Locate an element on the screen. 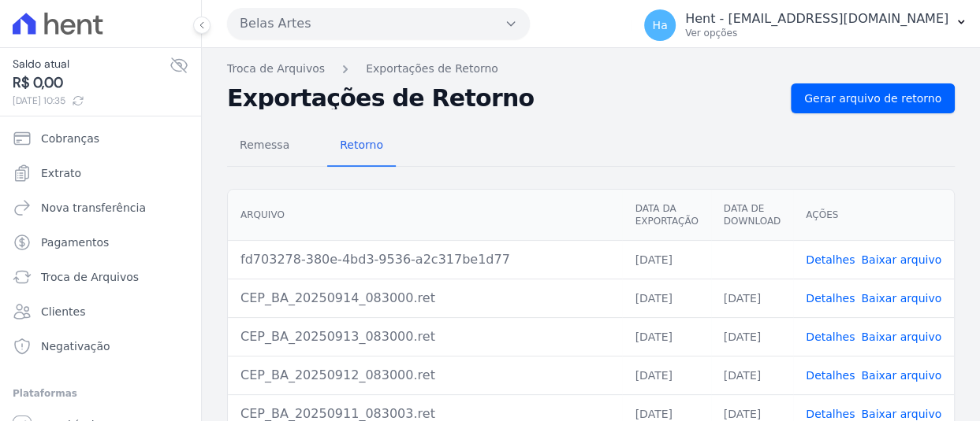 The height and width of the screenshot is (421, 980). a: Negativação is located at coordinates (100, 346).